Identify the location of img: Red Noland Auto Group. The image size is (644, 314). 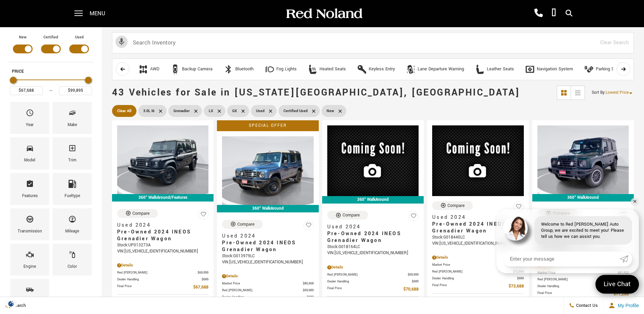
(324, 14).